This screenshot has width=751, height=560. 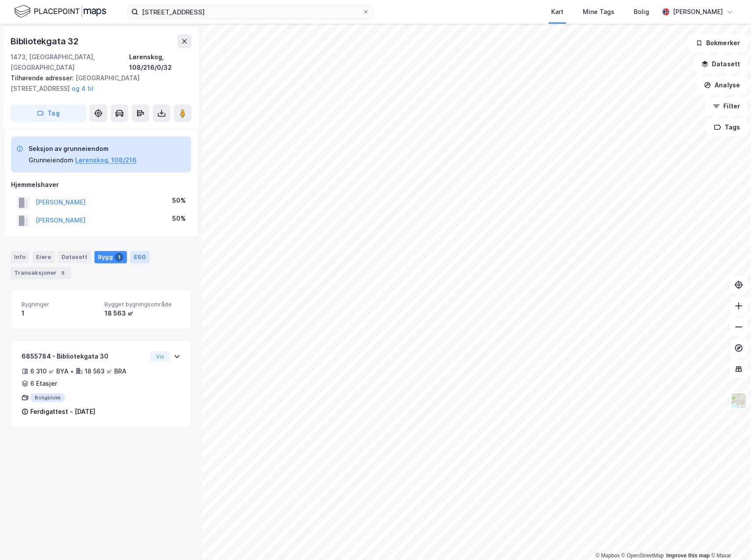 I want to click on div: Mine Tags, so click(x=599, y=12).